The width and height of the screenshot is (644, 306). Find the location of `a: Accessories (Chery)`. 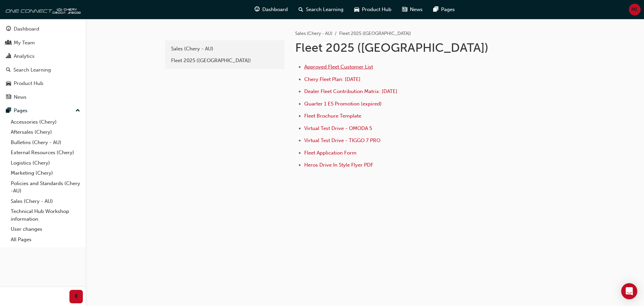

a: Accessories (Chery) is located at coordinates (45, 122).